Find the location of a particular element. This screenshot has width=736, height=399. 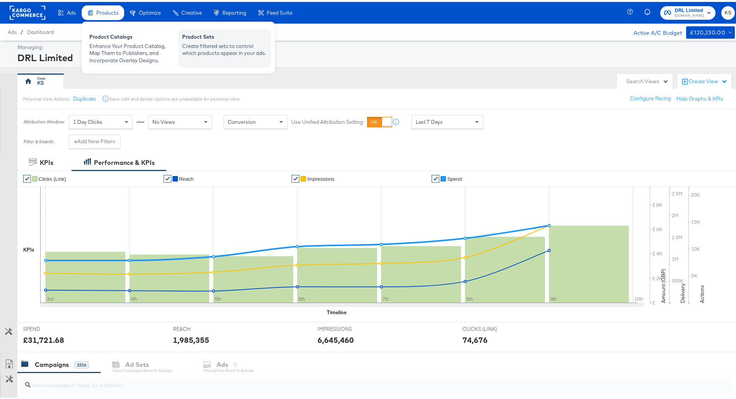

div: £120,230.00 is located at coordinates (707, 31).